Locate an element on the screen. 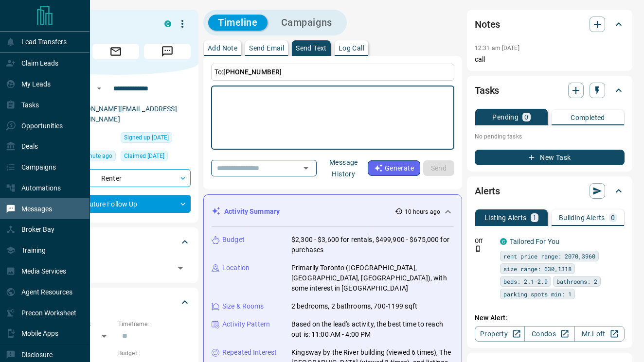  p: Building Alerts is located at coordinates (582, 218).